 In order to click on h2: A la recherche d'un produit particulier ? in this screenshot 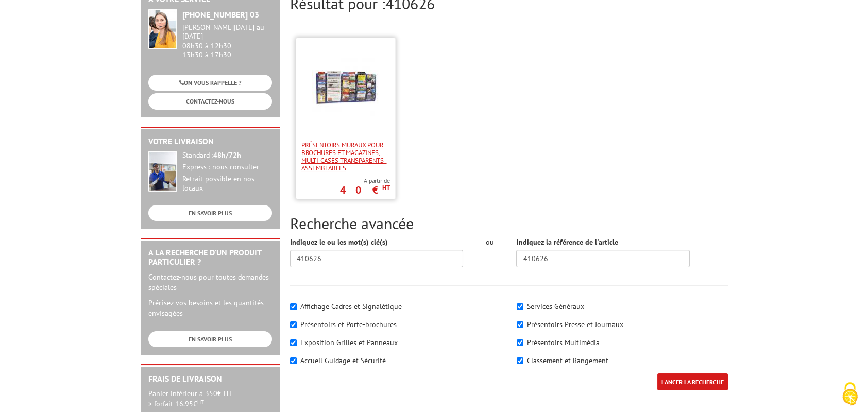, I will do `click(210, 257)`.